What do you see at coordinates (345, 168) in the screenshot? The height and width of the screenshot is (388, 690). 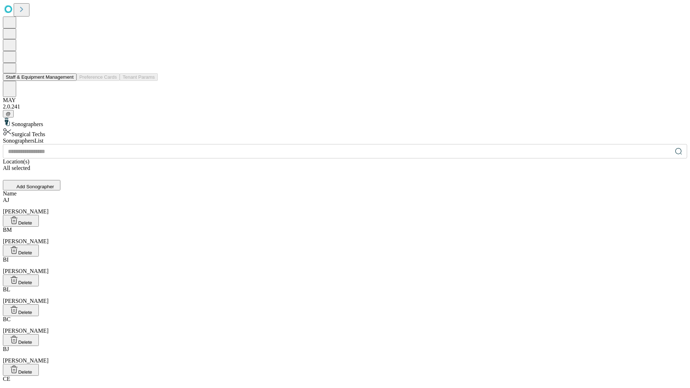 I see `div: All selected` at bounding box center [345, 168].